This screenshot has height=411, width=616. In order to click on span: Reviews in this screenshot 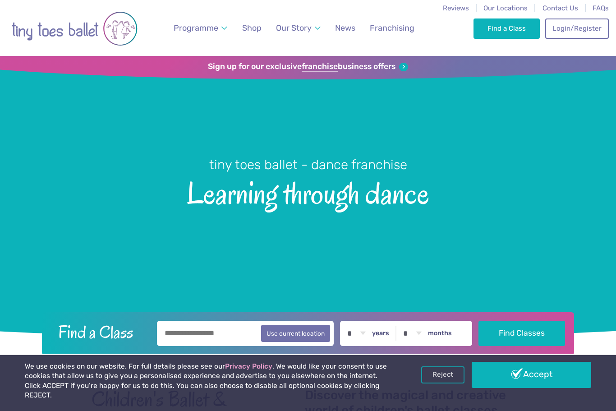, I will do `click(456, 8)`.